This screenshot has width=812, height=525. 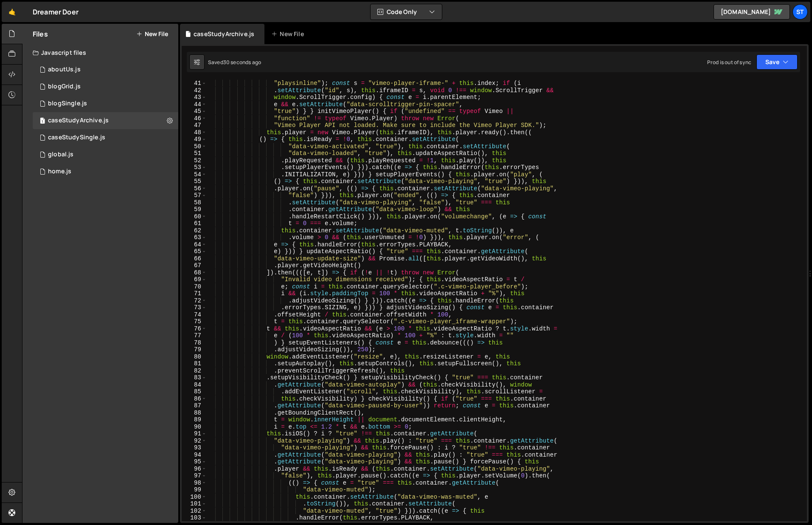 What do you see at coordinates (194, 518) in the screenshot?
I see `div: 103` at bounding box center [194, 518].